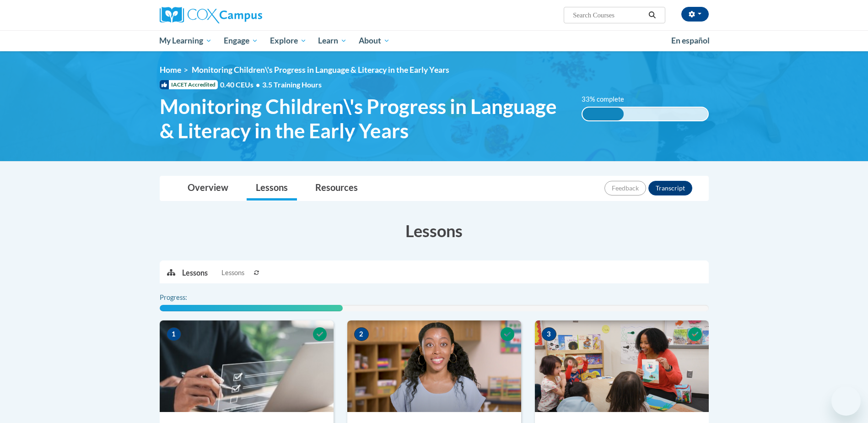  What do you see at coordinates (549, 334) in the screenshot?
I see `span: 3` at bounding box center [549, 334].